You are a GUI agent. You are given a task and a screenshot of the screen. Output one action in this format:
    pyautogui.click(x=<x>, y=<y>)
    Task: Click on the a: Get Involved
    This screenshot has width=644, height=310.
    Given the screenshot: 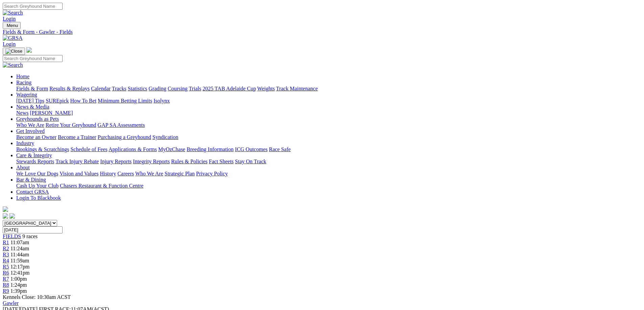 What is the action you would take?
    pyautogui.click(x=31, y=131)
    